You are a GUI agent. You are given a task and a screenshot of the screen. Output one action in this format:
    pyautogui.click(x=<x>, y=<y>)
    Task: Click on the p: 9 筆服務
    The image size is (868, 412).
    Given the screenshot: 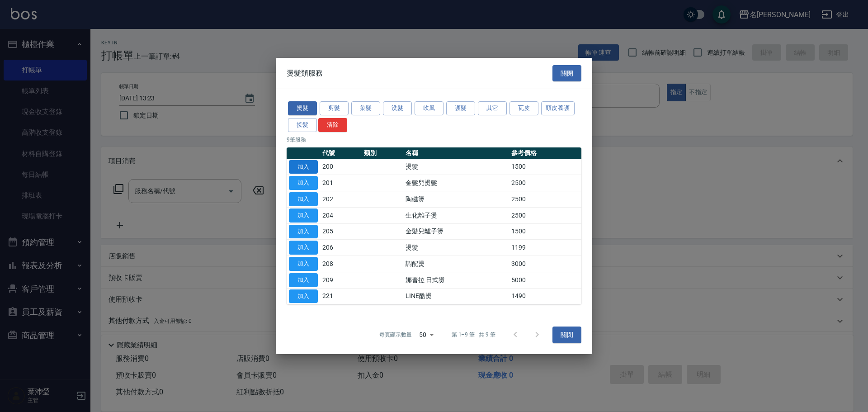 What is the action you would take?
    pyautogui.click(x=434, y=140)
    